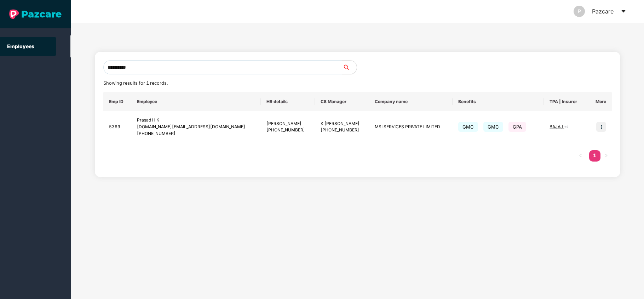  What do you see at coordinates (581, 156) in the screenshot?
I see `li: Previous Page` at bounding box center [581, 156].